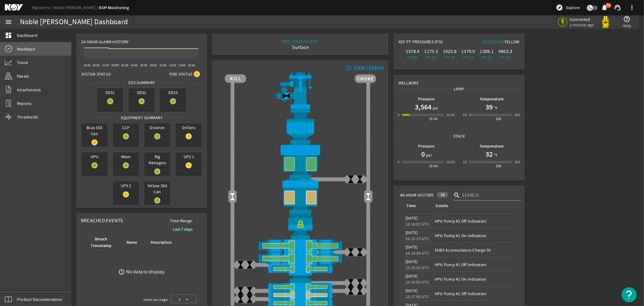 The image size is (644, 306). Describe the element at coordinates (627, 25) in the screenshot. I see `span: Help` at that location.